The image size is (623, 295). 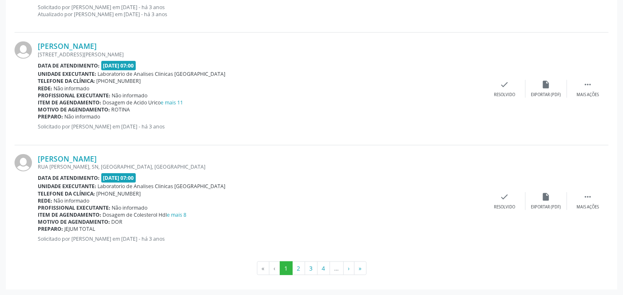 I want to click on button: Go to page 3, so click(x=311, y=269).